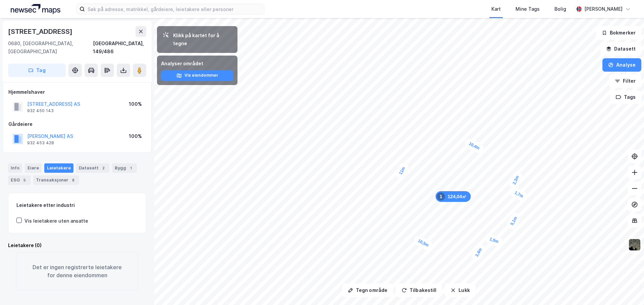  I want to click on button: Tags, so click(625, 97).